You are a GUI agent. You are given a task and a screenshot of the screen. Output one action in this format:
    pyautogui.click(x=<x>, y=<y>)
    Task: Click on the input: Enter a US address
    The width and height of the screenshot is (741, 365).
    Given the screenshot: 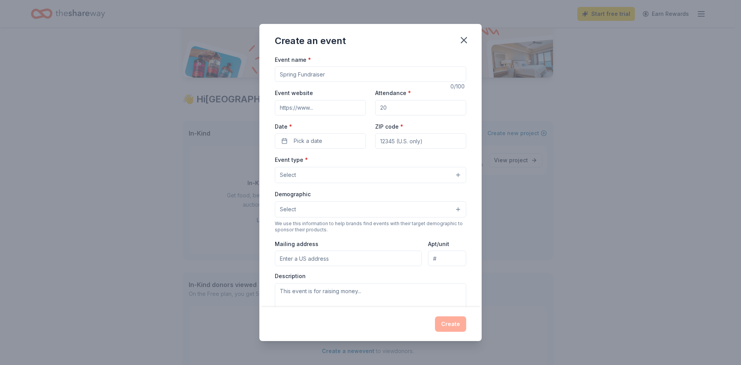 What is the action you would take?
    pyautogui.click(x=348, y=258)
    